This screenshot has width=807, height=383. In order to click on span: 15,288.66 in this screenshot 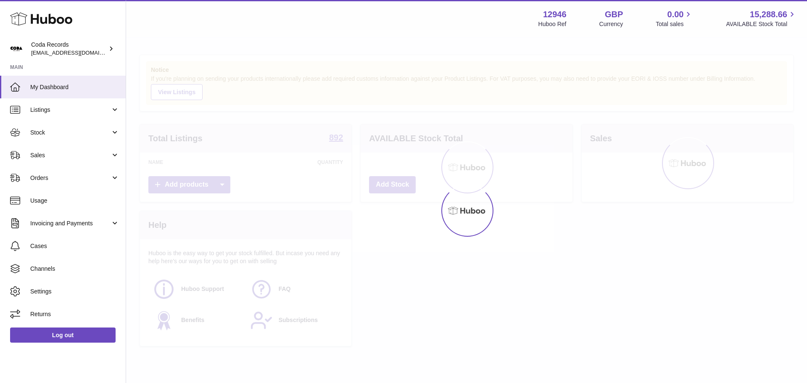, I will do `click(768, 14)`.